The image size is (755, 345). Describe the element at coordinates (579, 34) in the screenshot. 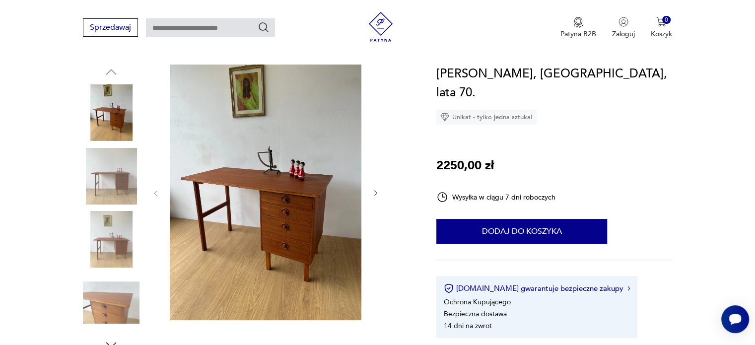

I see `p: Patyna B2B` at that location.